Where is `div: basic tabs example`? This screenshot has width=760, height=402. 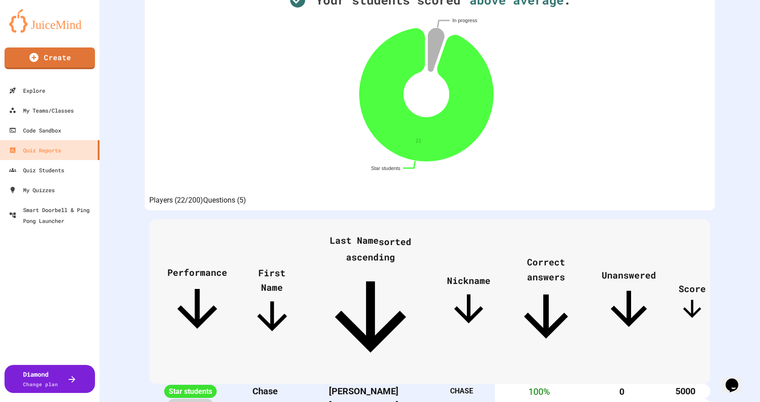
div: basic tabs example is located at coordinates (198, 200).